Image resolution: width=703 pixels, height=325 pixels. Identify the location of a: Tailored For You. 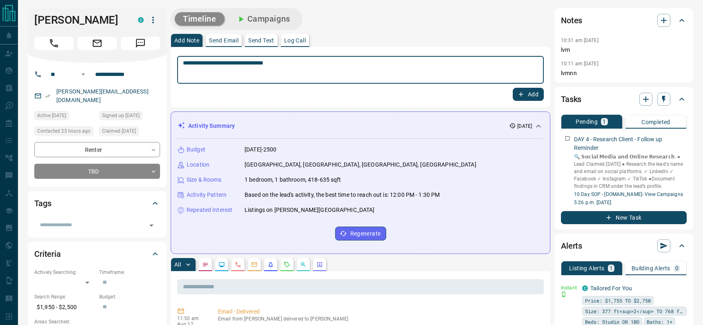
(611, 288).